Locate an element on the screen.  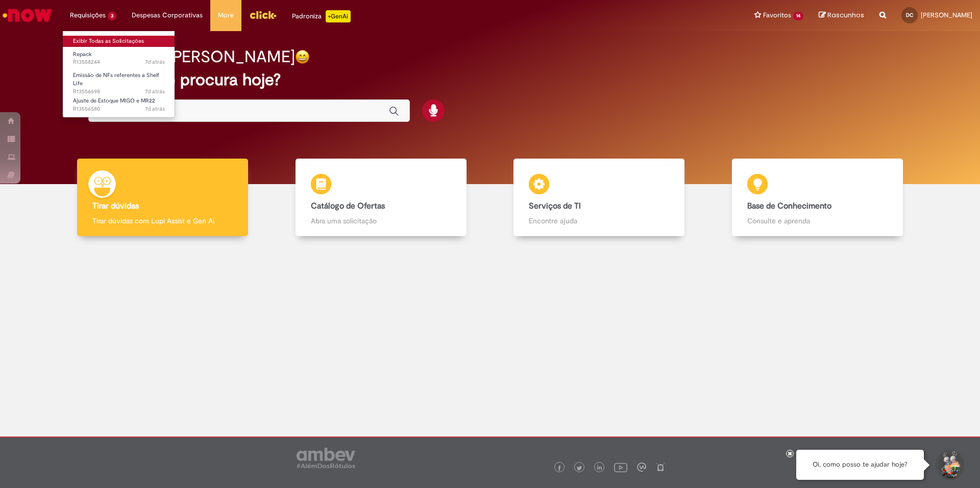
p: +GenAi is located at coordinates (337, 16).